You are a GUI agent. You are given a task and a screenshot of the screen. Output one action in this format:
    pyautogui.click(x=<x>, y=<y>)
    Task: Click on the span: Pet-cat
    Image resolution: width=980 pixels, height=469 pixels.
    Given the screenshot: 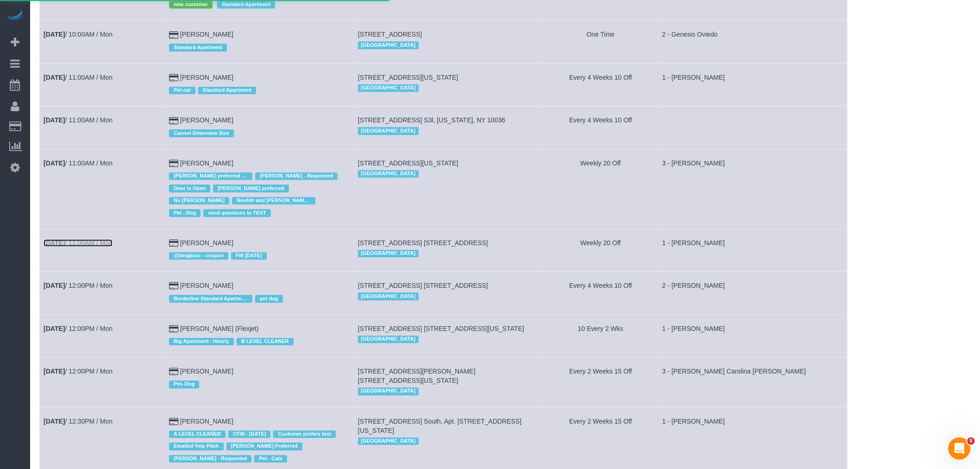 What is the action you would take?
    pyautogui.click(x=182, y=90)
    